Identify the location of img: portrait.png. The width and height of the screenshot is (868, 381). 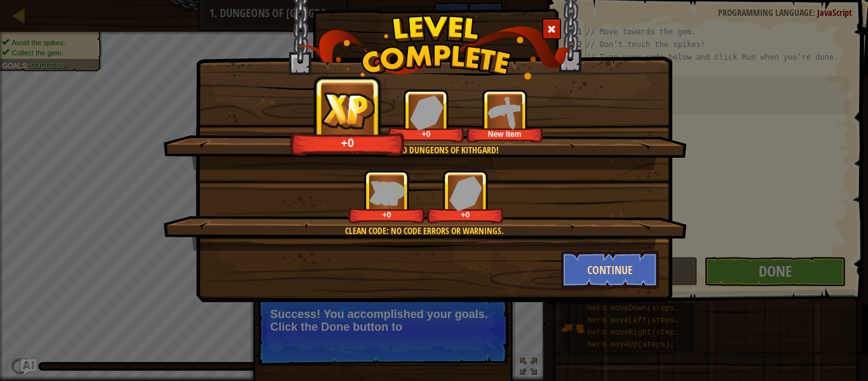
(505, 112).